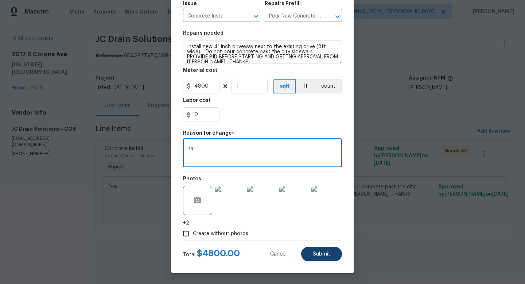 This screenshot has height=284, width=525. I want to click on span: +2, so click(186, 223).